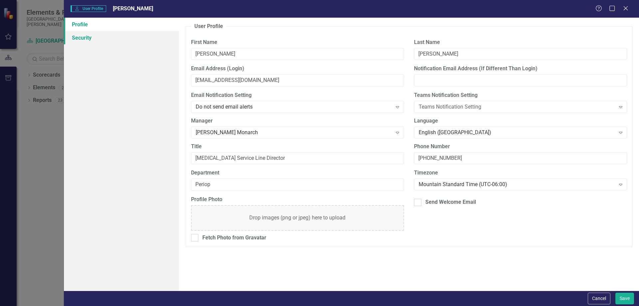 The height and width of the screenshot is (306, 639). Describe the element at coordinates (297, 95) in the screenshot. I see `label: Email Notification Setting` at that location.